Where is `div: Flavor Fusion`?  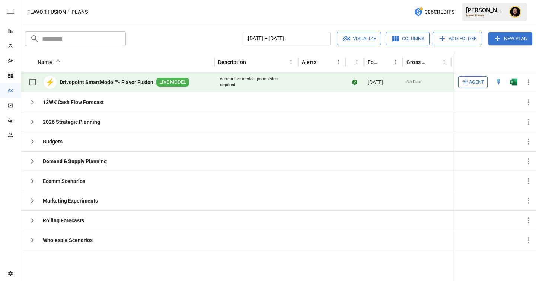
div: Flavor Fusion is located at coordinates (485, 15).